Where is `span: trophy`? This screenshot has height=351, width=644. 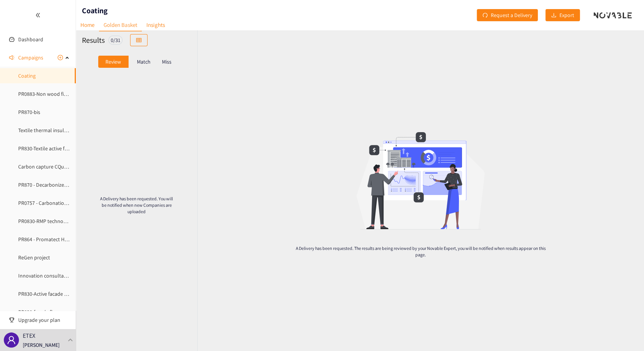 span: trophy is located at coordinates (12, 320).